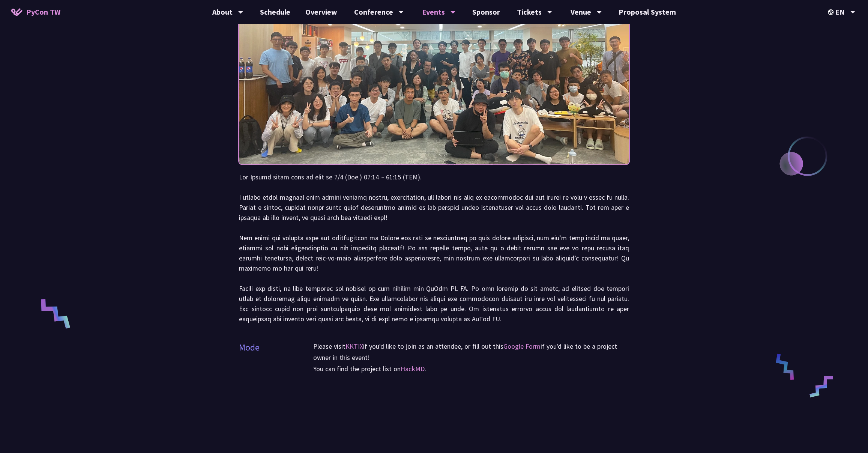 This screenshot has height=453, width=868. Describe the element at coordinates (354, 347) in the screenshot. I see `a: KKTIX` at that location.